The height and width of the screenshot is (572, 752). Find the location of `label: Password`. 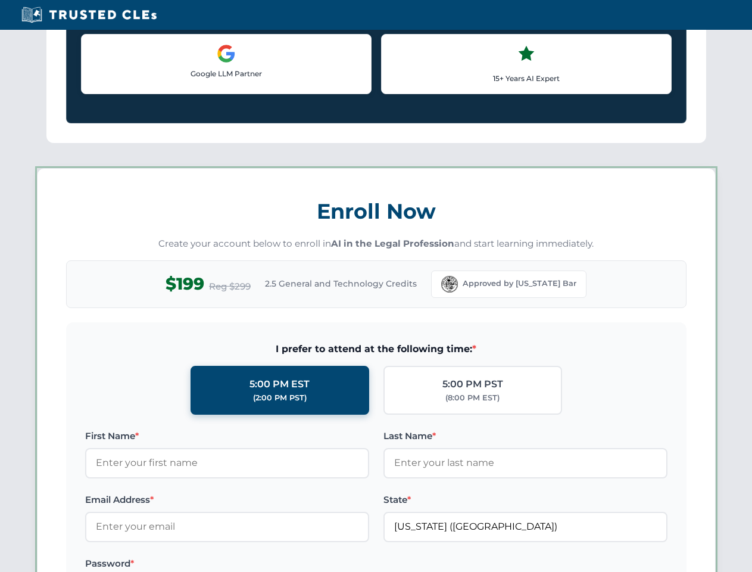

label: Password is located at coordinates (227, 563).